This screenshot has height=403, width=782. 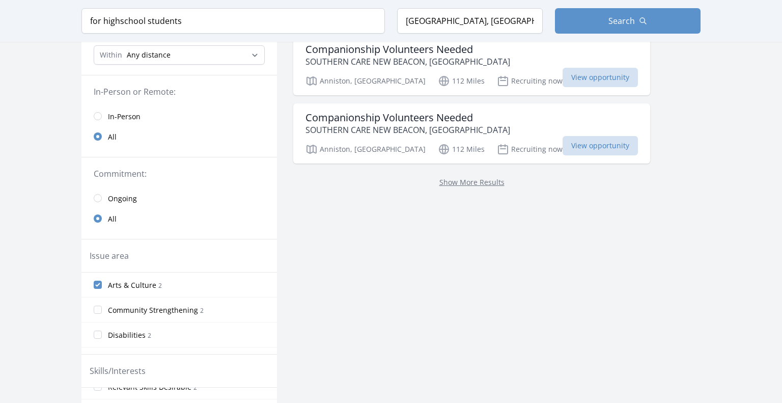 What do you see at coordinates (470, 21) in the screenshot?
I see `input: Location` at bounding box center [470, 21].